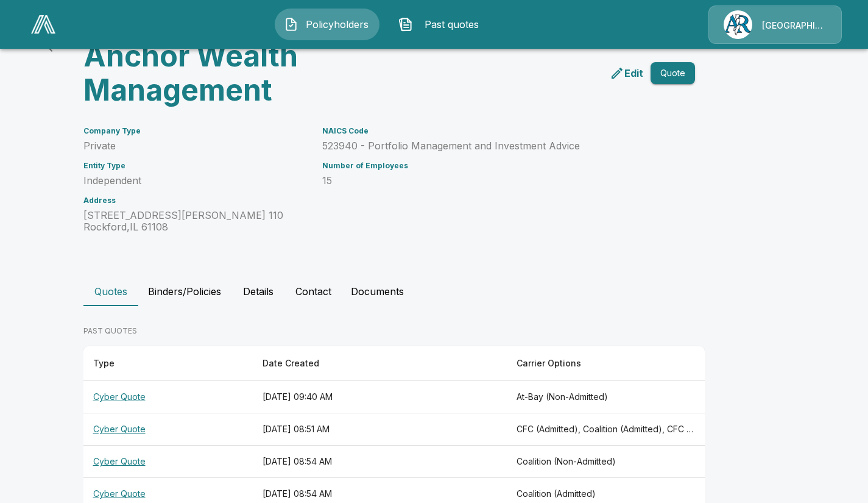 The image size is (868, 503). I want to click on th: Type, so click(168, 363).